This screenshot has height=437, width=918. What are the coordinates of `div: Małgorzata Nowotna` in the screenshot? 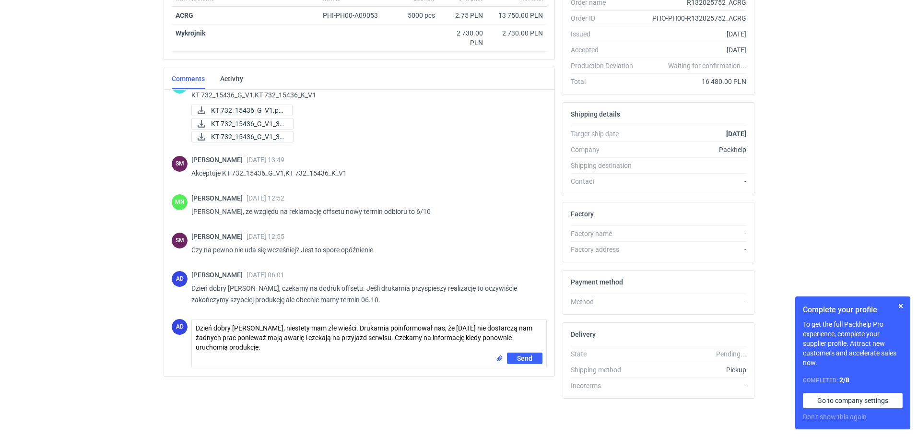 It's located at (179, 202).